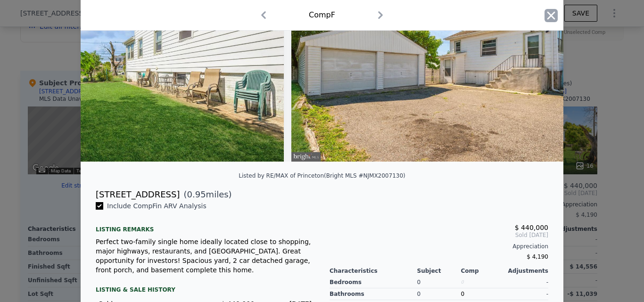 This screenshot has width=644, height=302. What do you see at coordinates (439, 271) in the screenshot?
I see `div: Subject` at bounding box center [439, 271].